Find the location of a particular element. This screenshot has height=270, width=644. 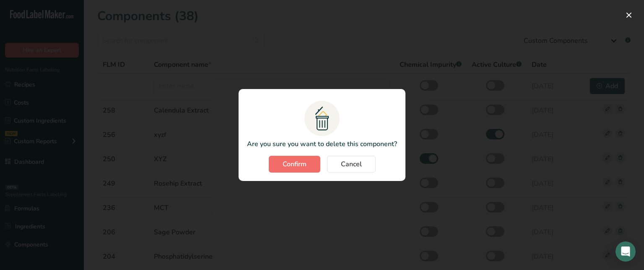

button: Cancel is located at coordinates (352, 164).